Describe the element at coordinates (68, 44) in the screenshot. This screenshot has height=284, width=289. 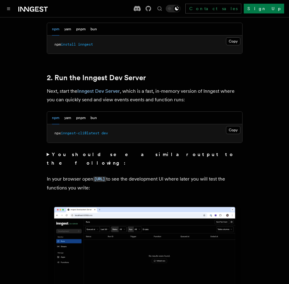
I see `span: install` at that location.